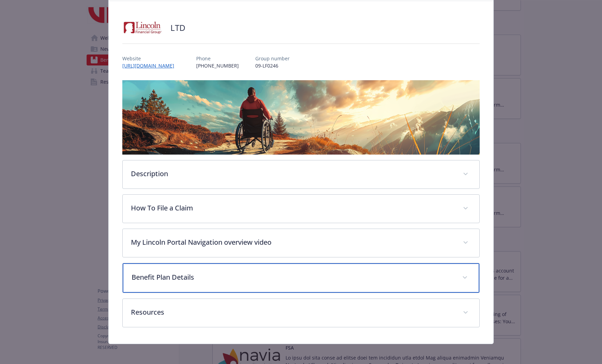 Image resolution: width=602 pixels, height=364 pixels. Describe the element at coordinates (293, 277) in the screenshot. I see `p: Benefit Plan Details` at that location.